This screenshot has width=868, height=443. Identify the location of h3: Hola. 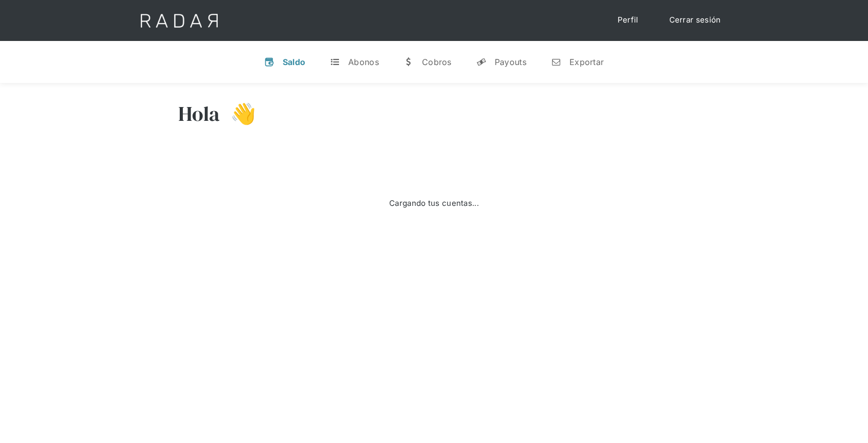
(199, 114).